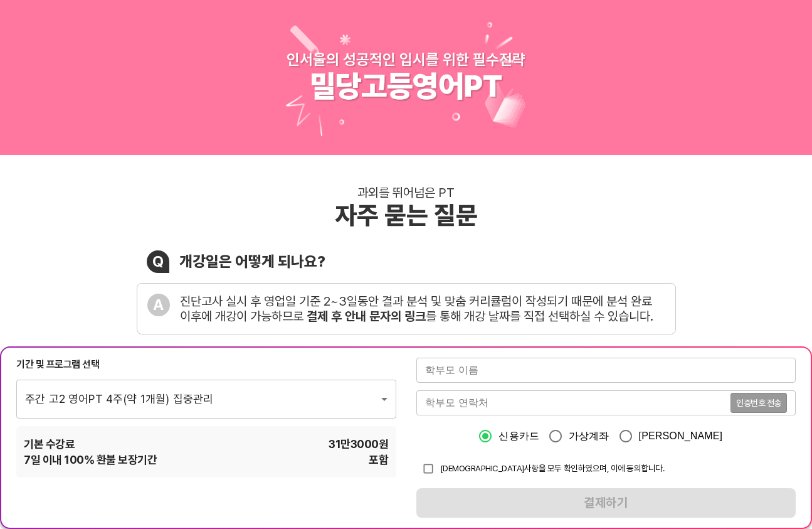 This screenshot has width=812, height=529. I want to click on div: 기간 및 프로그램 선택, so click(207, 365).